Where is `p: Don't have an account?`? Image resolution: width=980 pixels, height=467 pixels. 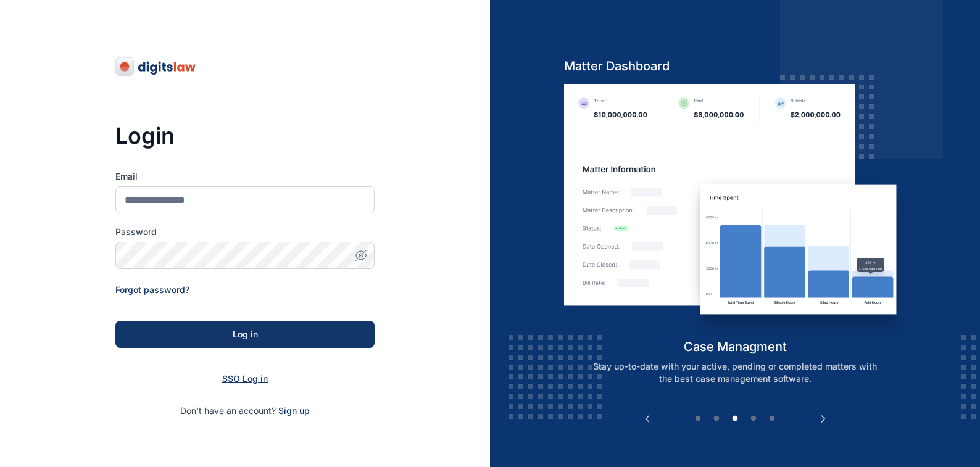 p: Don't have an account? is located at coordinates (245, 411).